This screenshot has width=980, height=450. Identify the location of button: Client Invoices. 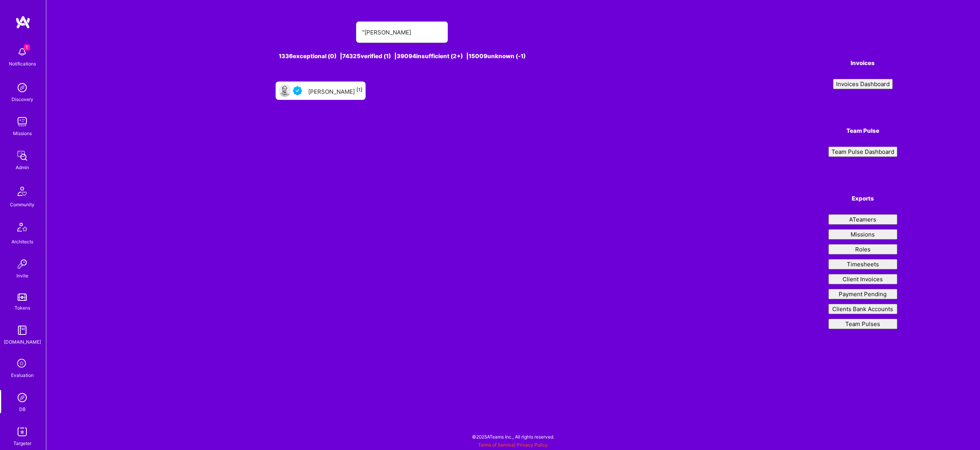
(863, 279).